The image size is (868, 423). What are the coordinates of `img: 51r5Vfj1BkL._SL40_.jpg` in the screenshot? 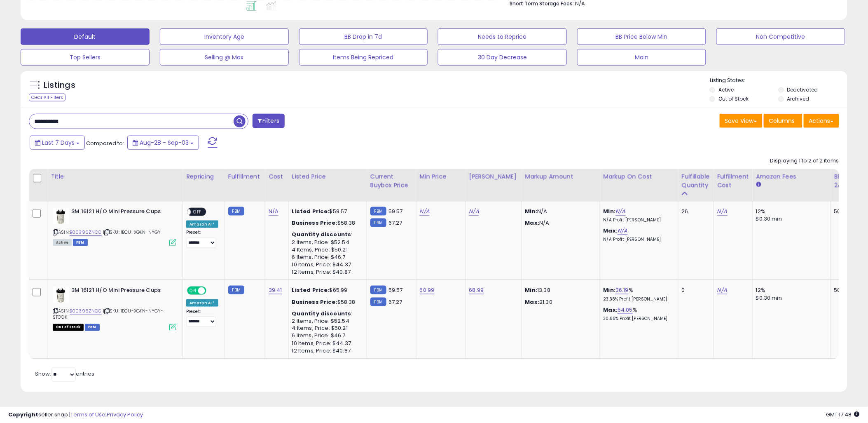 It's located at (61, 295).